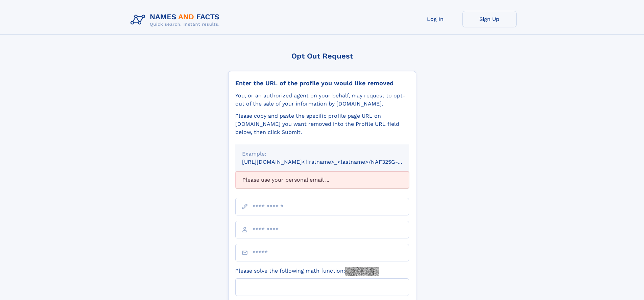  I want to click on div: You, or an authorized agent on your behalf, may request to opt-out of the sale of your informatio..., so click(322, 100).